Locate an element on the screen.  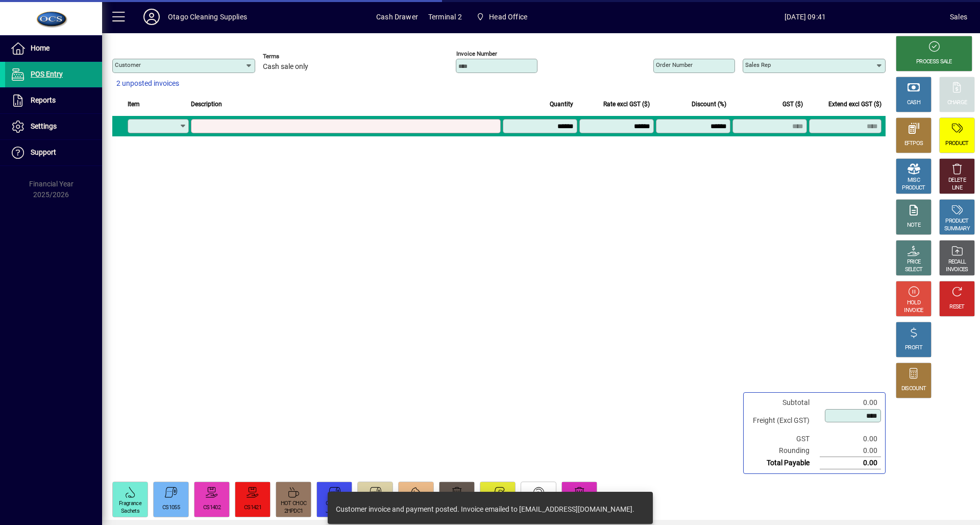
div: Fragrance is located at coordinates (130, 503).